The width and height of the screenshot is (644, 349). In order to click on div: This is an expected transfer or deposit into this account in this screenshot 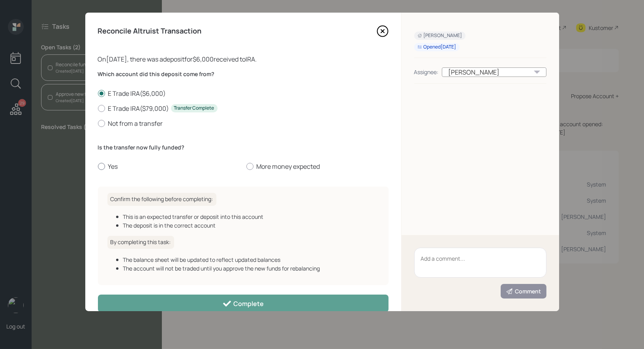, I will do `click(251, 216)`.